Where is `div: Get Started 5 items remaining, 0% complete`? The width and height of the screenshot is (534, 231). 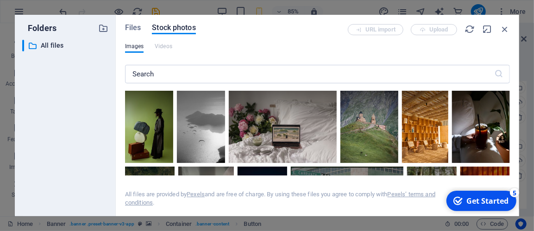
div: Get Started 5 items remaining, 0% complete is located at coordinates (40, 14).